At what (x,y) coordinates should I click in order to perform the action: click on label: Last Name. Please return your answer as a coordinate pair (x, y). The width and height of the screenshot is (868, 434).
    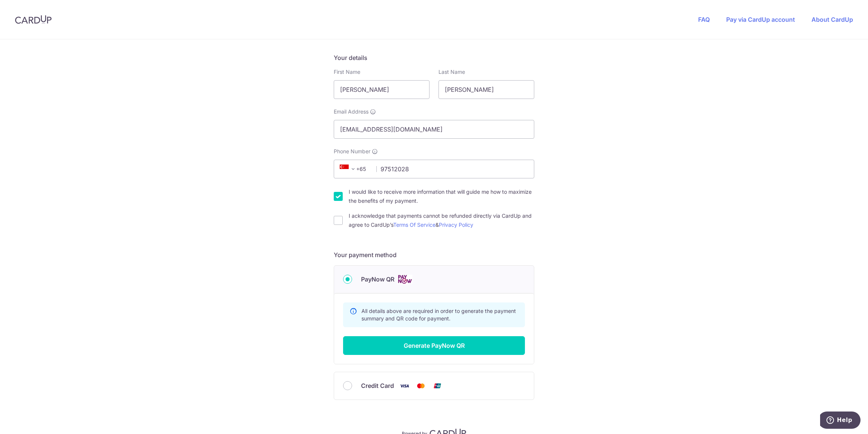
    Looking at the image, I should click on (452, 72).